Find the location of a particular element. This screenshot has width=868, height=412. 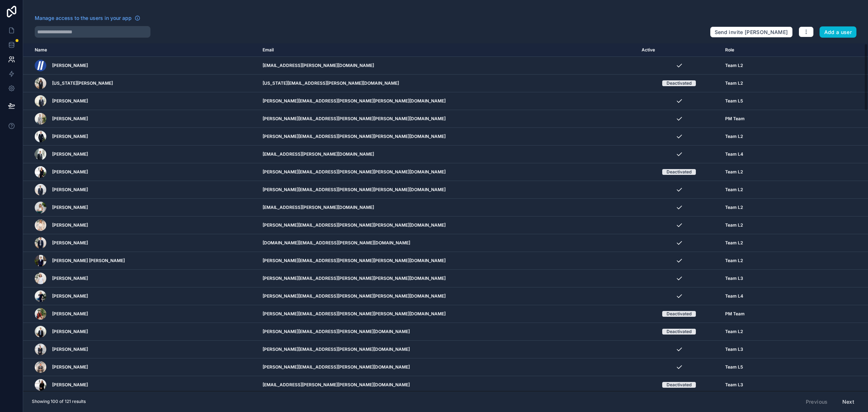

th: Active is located at coordinates (679, 50).